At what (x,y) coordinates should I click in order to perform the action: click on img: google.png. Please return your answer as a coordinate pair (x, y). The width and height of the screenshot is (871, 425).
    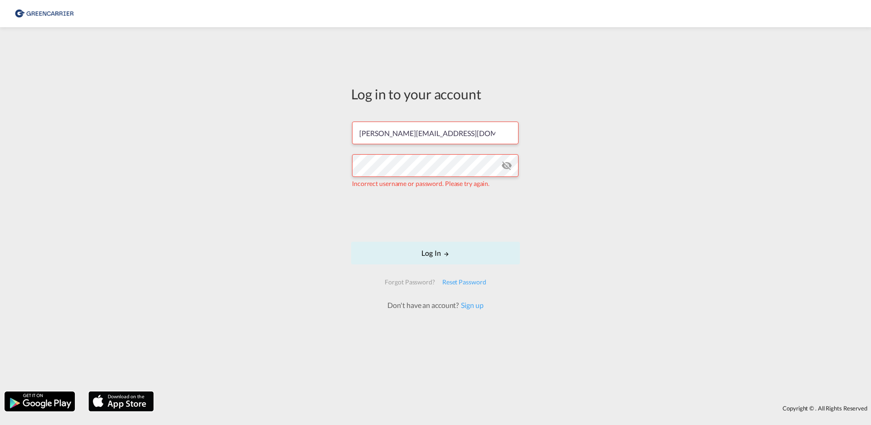
    Looking at the image, I should click on (39, 401).